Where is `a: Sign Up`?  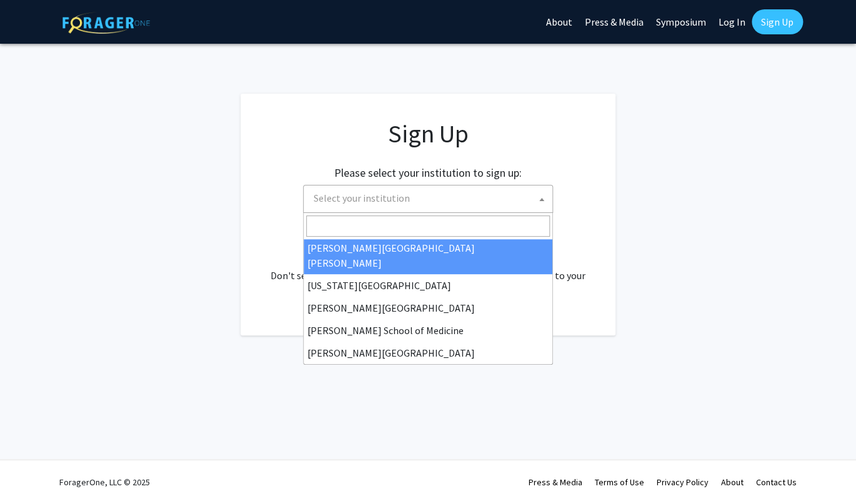 a: Sign Up is located at coordinates (777, 22).